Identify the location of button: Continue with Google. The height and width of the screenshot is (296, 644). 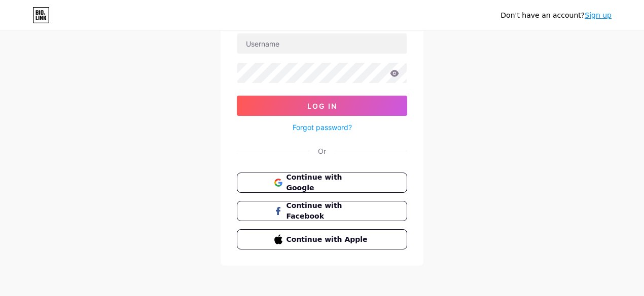
(322, 183).